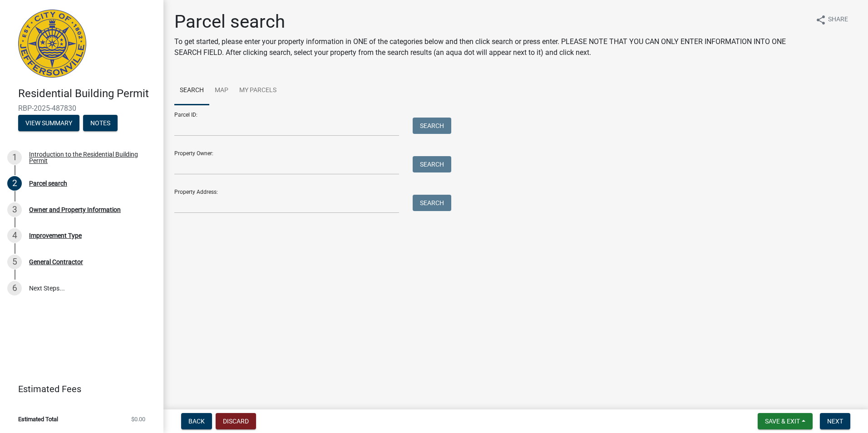 The width and height of the screenshot is (868, 433). I want to click on button: Save & Exit, so click(785, 421).